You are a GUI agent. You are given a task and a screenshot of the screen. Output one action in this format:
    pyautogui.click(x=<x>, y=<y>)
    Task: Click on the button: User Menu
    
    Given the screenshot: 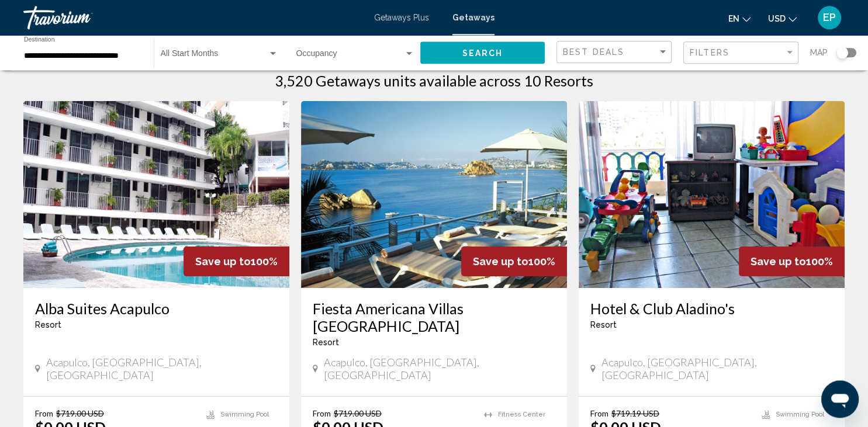 What is the action you would take?
    pyautogui.click(x=829, y=18)
    